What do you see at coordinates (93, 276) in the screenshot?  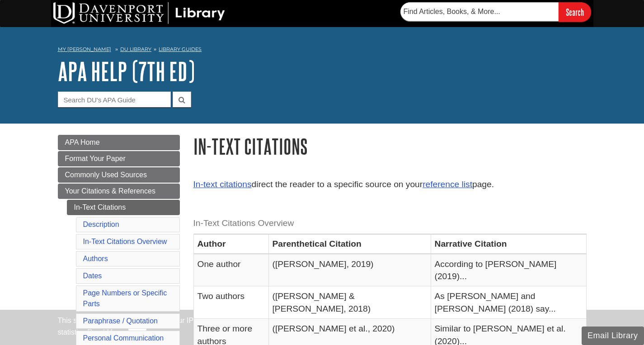 I see `a: Dates` at bounding box center [93, 276].